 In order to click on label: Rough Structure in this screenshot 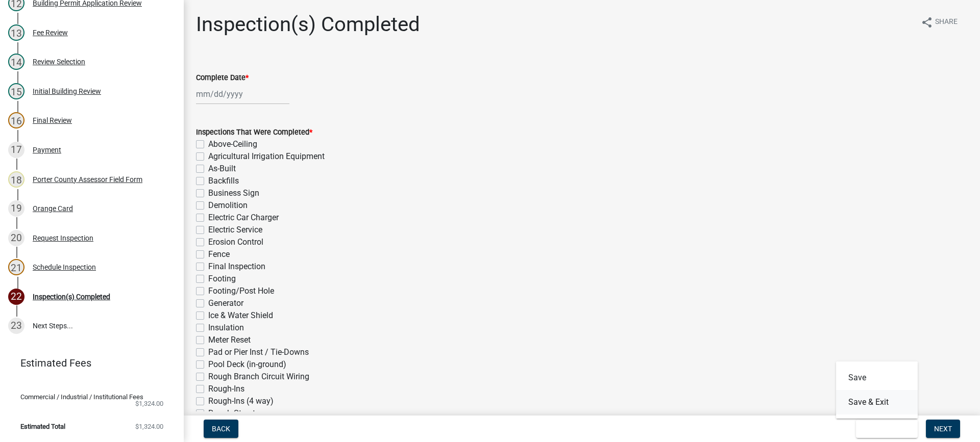, I will do `click(237, 414)`.